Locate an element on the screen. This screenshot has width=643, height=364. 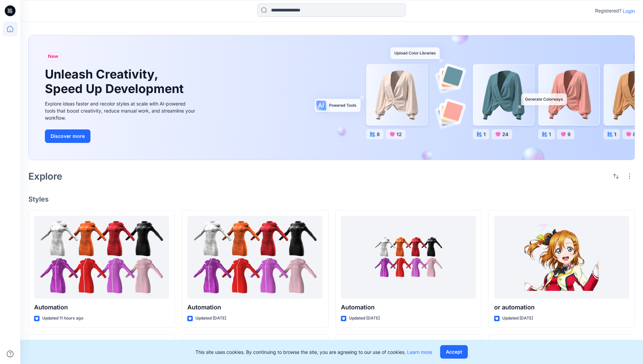
a: Discover more is located at coordinates (121, 136).